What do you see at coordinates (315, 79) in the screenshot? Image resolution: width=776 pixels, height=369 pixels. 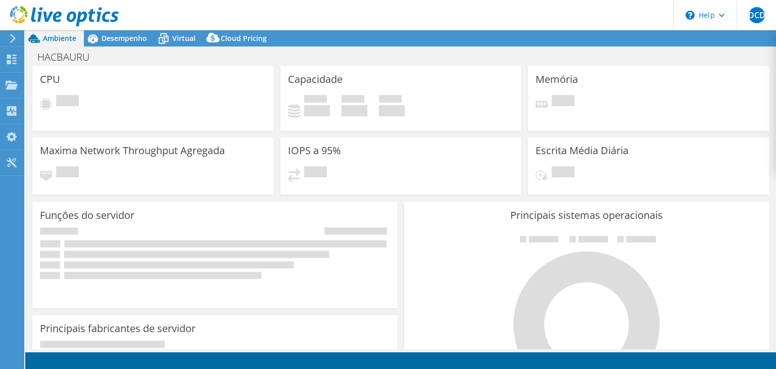 I see `h3: Capacidade` at bounding box center [315, 79].